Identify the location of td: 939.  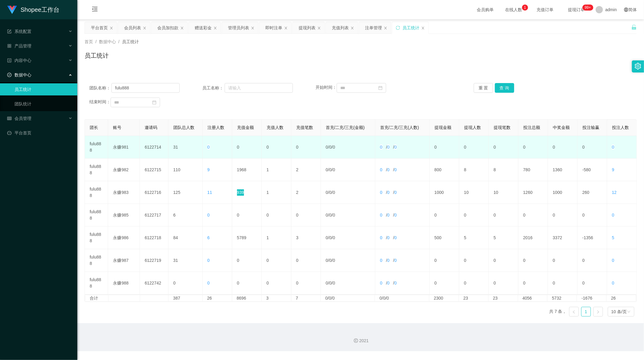
(247, 192).